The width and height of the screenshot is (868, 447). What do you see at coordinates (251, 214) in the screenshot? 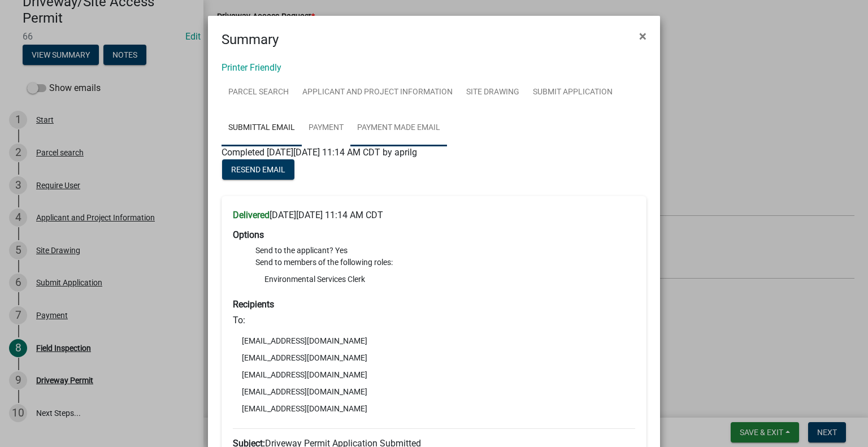
I see `strong: Delivered` at bounding box center [251, 214].